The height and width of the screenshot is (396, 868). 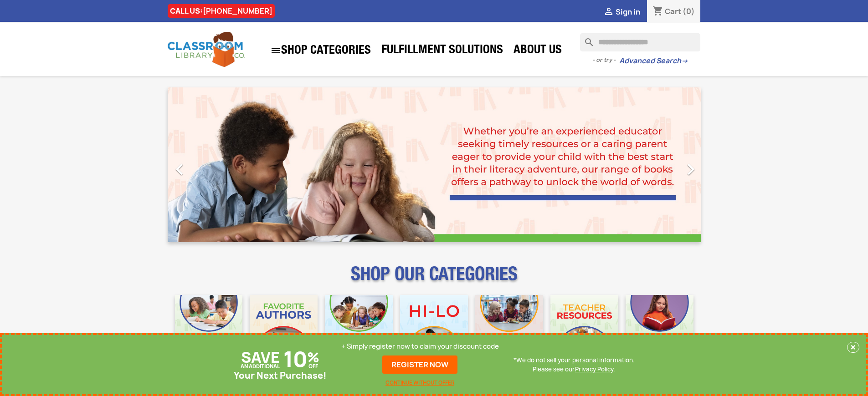 I want to click on span: Sign in, so click(x=628, y=12).